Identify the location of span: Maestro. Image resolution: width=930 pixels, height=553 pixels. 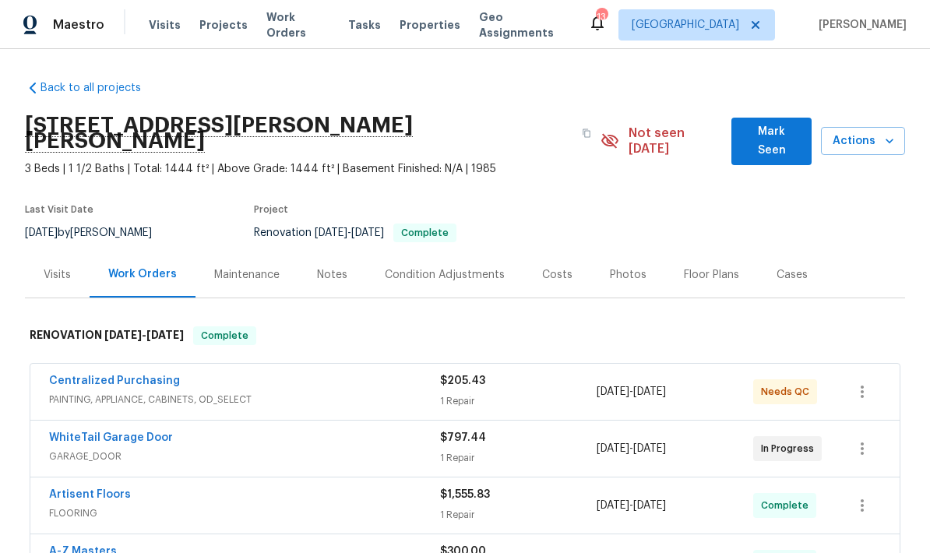
(79, 25).